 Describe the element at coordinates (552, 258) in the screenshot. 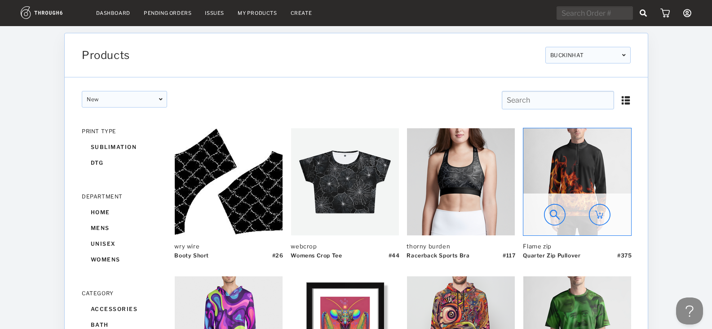

I see `div: Quarter Zip Pullover` at that location.